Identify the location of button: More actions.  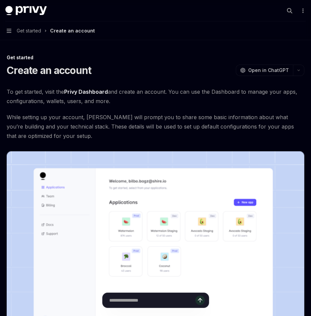
(303, 11).